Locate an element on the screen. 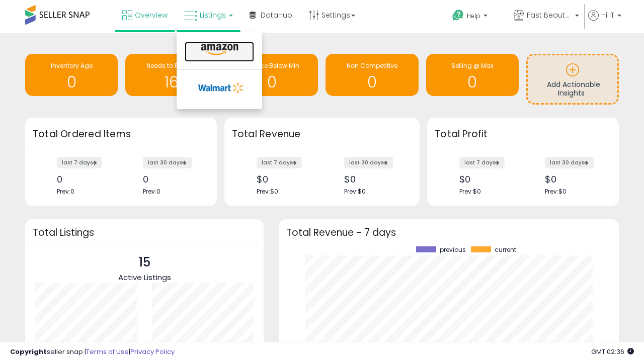 Image resolution: width=644 pixels, height=362 pixels. a: Help is located at coordinates (475, 17).